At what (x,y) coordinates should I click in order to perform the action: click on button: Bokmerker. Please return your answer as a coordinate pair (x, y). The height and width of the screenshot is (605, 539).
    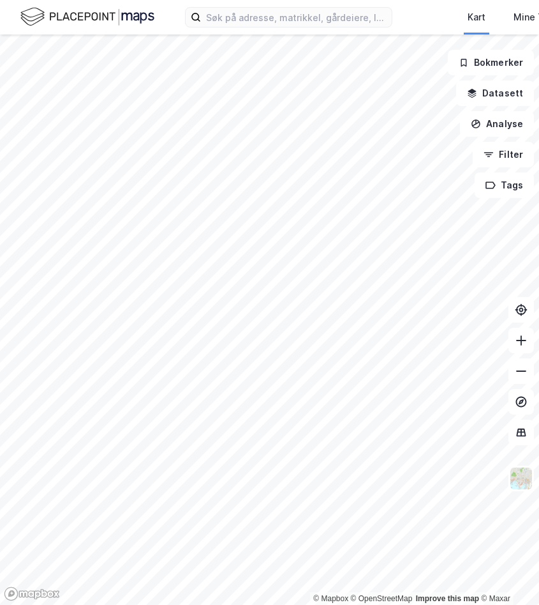
    Looking at the image, I should click on (491, 63).